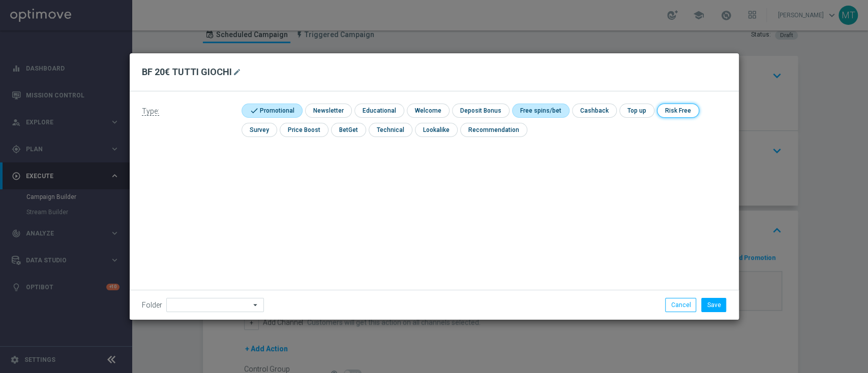  Describe the element at coordinates (713, 305) in the screenshot. I see `button: Save` at that location.